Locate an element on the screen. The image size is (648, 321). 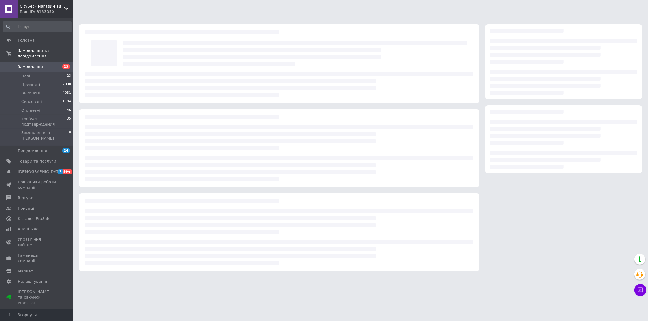
span: 7 is located at coordinates (60, 172).